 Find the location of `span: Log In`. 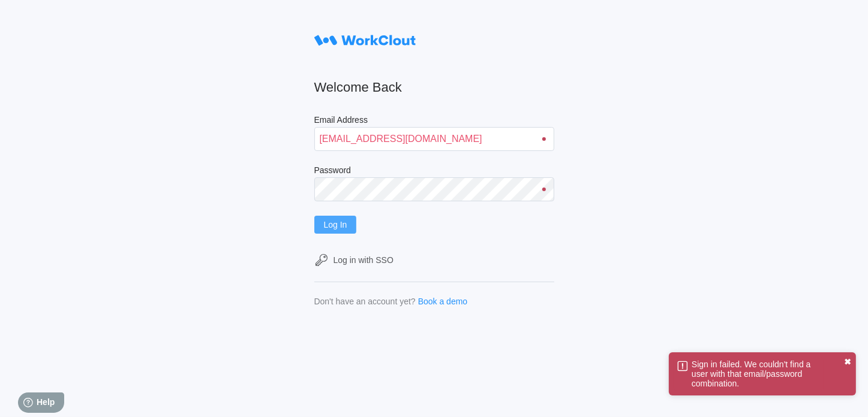

span: Log In is located at coordinates (335, 224).